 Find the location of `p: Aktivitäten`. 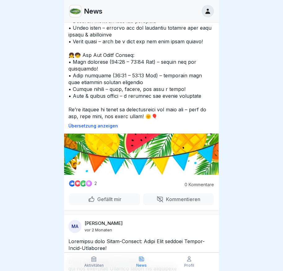

p: Aktivitäten is located at coordinates (94, 266).